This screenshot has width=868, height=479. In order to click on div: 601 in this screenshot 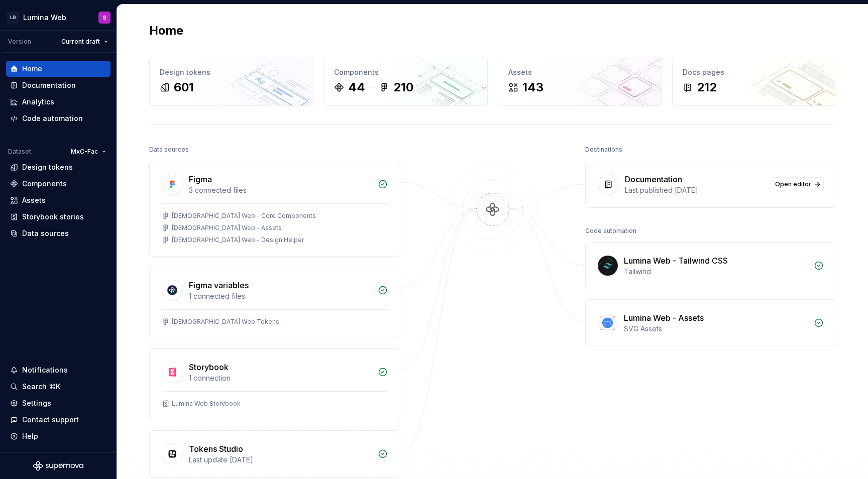, I will do `click(184, 87)`.